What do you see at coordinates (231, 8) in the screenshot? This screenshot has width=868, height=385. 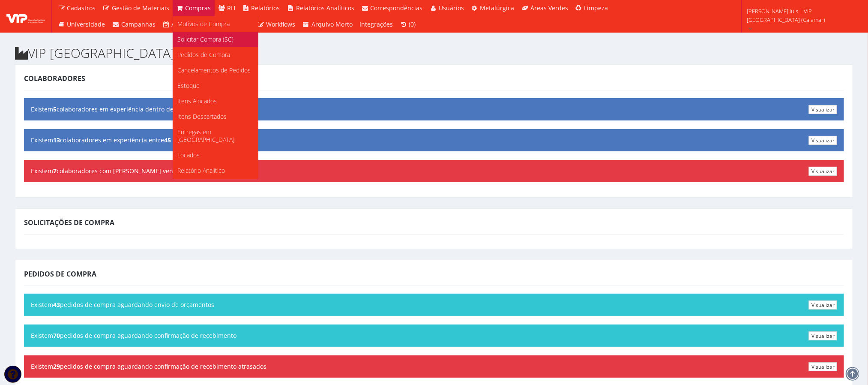 I see `span: RH` at bounding box center [231, 8].